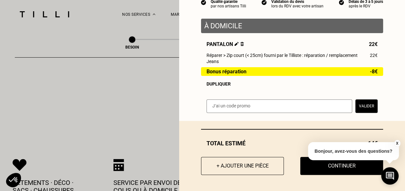 The image size is (405, 191). I want to click on button: Continuer, so click(342, 166).